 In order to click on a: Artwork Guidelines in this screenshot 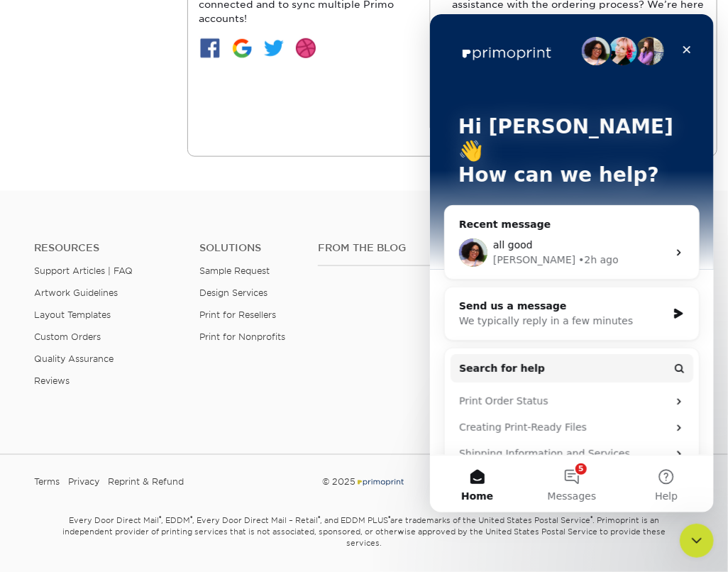, I will do `click(76, 293)`.